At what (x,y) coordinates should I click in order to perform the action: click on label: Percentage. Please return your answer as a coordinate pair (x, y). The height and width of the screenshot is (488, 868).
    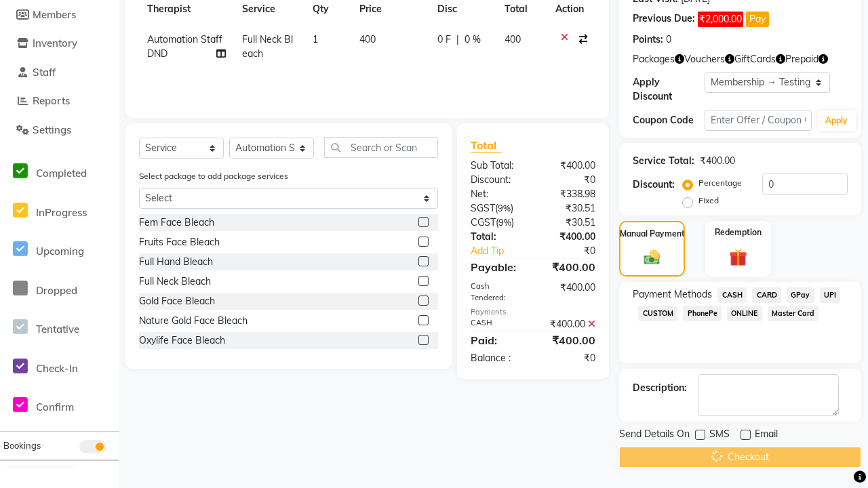
    Looking at the image, I should click on (720, 183).